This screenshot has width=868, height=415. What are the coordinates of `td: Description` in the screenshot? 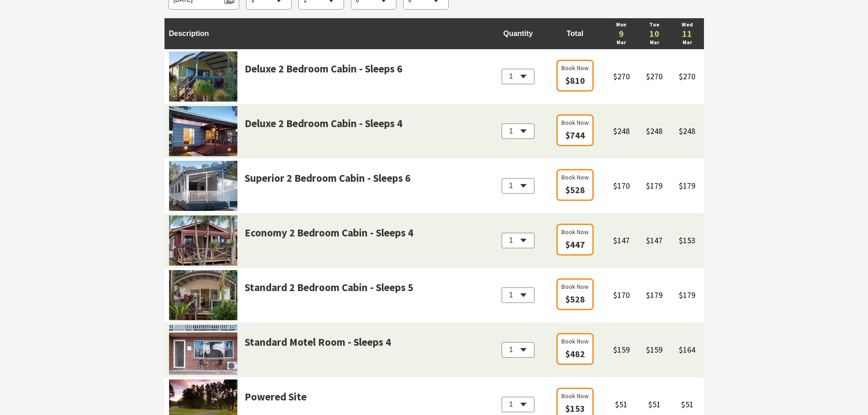 It's located at (328, 34).